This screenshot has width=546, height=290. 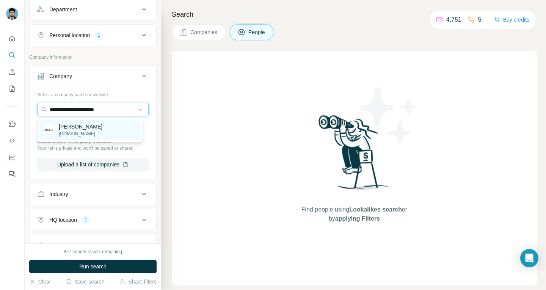 I want to click on div: HQ location, so click(x=63, y=220).